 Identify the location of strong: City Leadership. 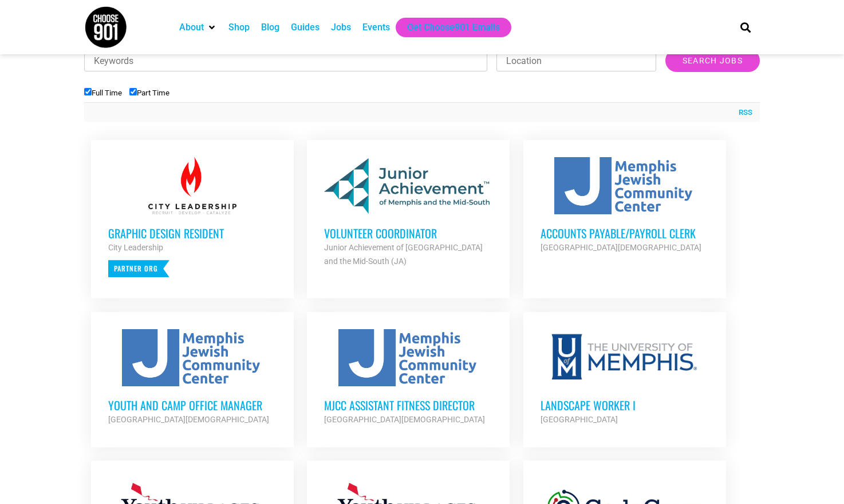
(136, 247).